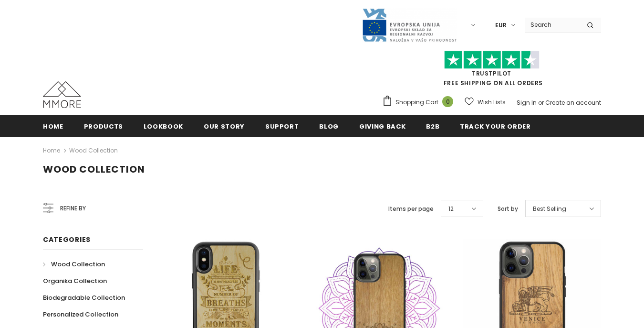 Image resolution: width=644 pixels, height=328 pixels. I want to click on span: Categories, so click(67, 239).